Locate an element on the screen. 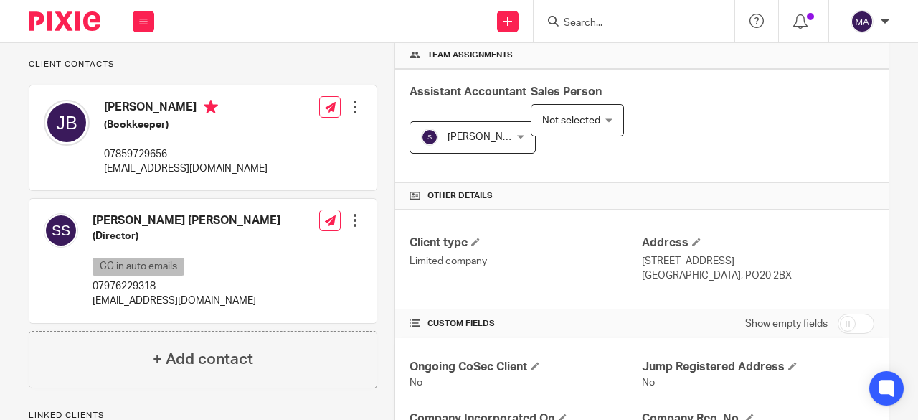 The height and width of the screenshot is (420, 918). h4: Client type is located at coordinates (526, 242).